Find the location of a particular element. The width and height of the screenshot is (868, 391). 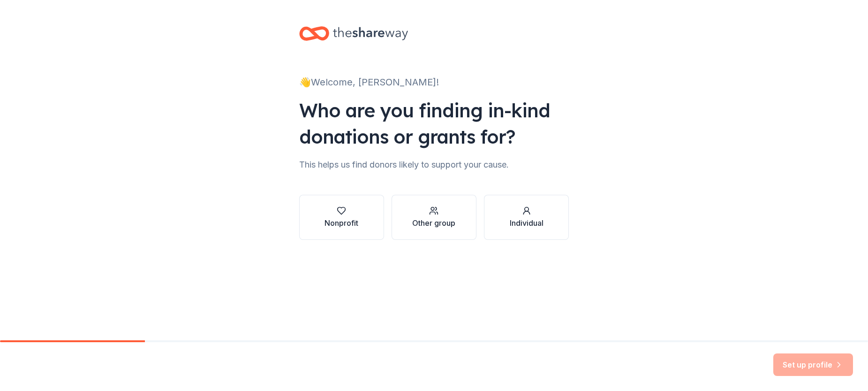

div: Individual is located at coordinates (526, 223).